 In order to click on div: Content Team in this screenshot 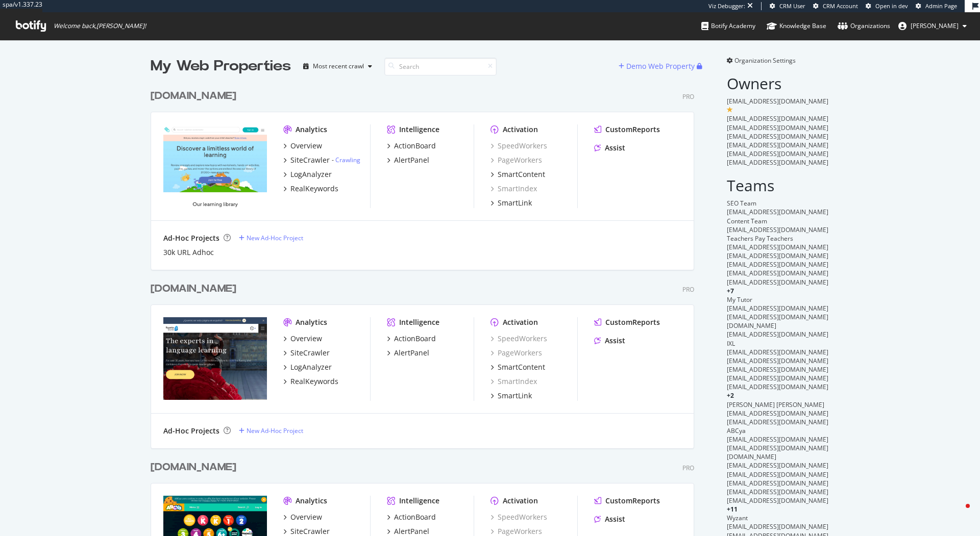, I will do `click(778, 221)`.